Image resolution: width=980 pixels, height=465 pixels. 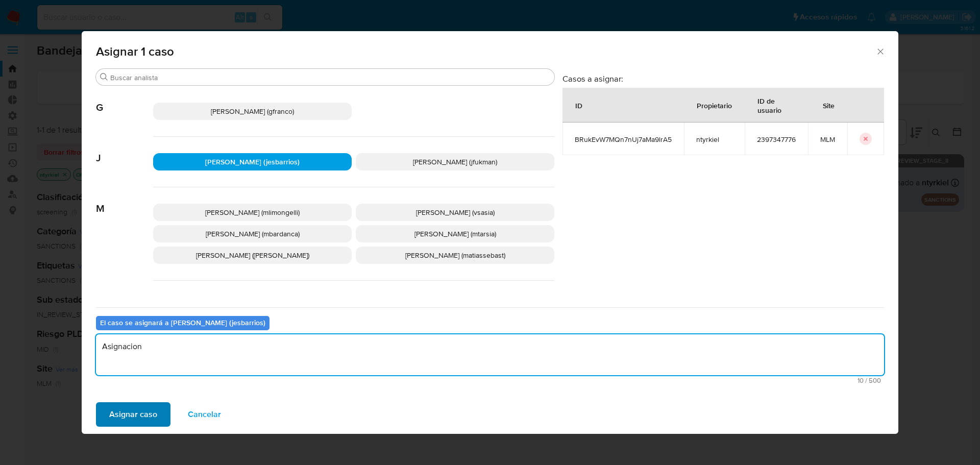 What do you see at coordinates (124, 100) in the screenshot?
I see `span: G` at bounding box center [124, 100].